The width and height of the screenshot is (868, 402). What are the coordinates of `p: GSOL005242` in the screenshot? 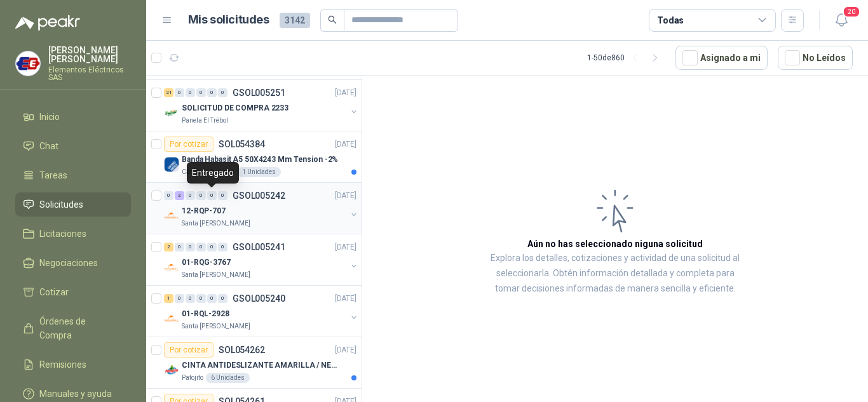 It's located at (259, 196).